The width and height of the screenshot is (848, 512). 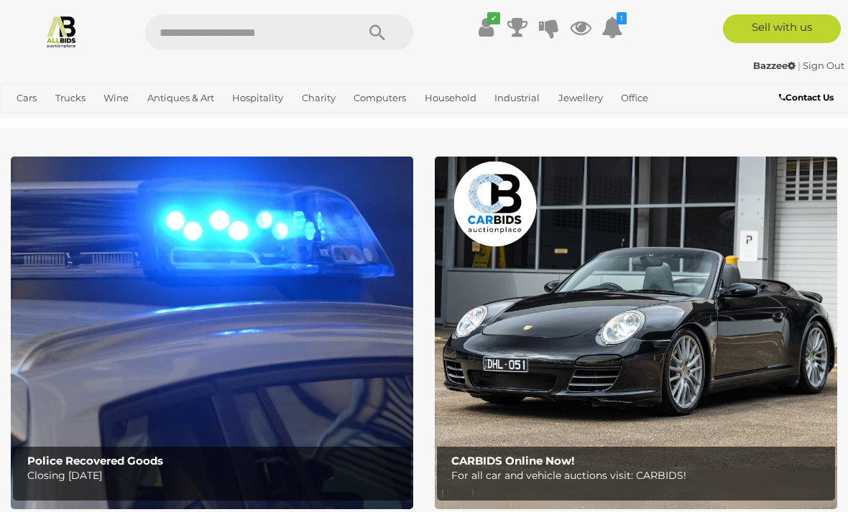 I want to click on a: Wine, so click(x=116, y=98).